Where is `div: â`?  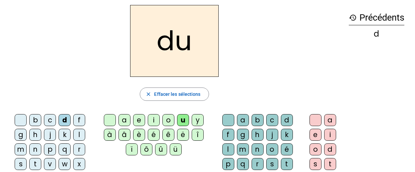
div: â is located at coordinates (124, 135).